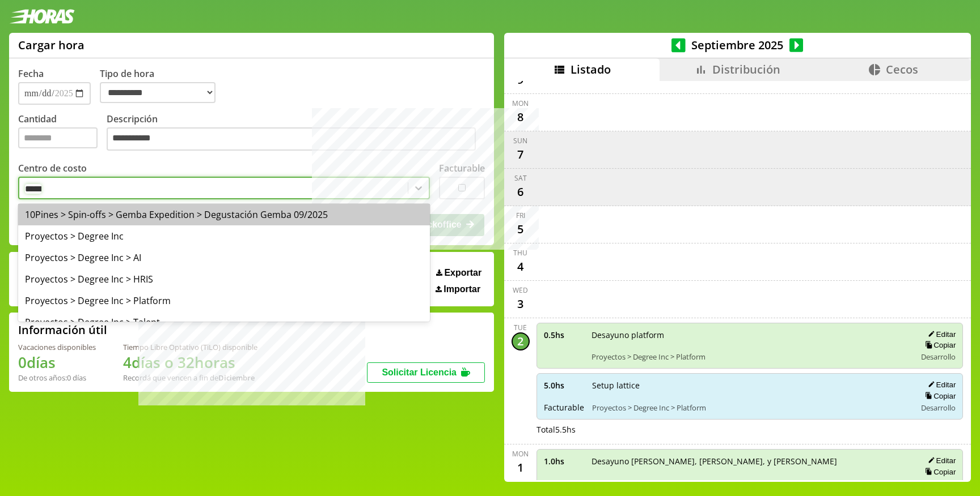  I want to click on div: Total 5.5 hs, so click(749, 430).